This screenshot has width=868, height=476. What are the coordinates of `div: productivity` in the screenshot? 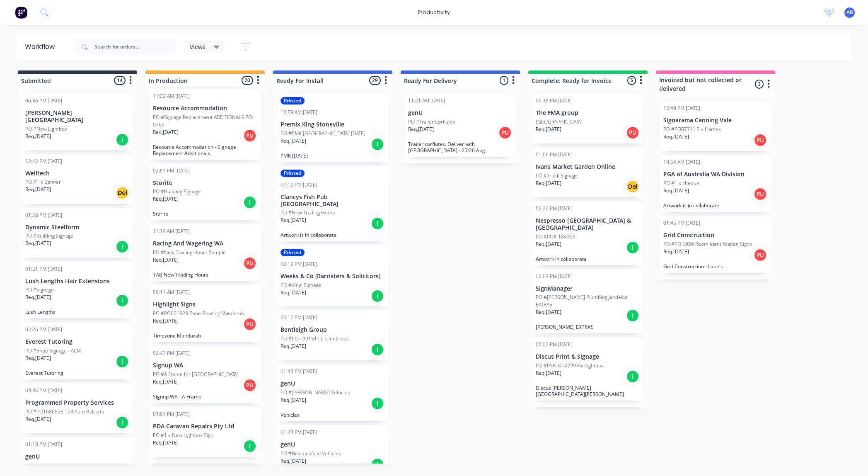 It's located at (434, 12).